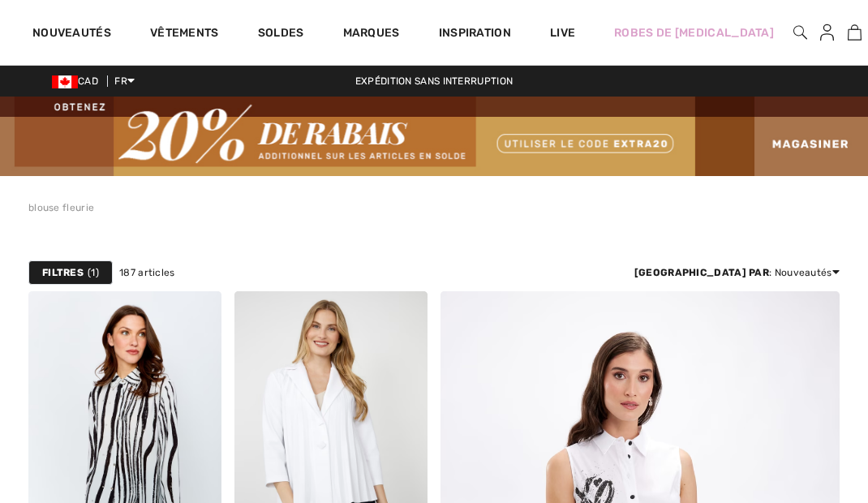  What do you see at coordinates (93, 273) in the screenshot?
I see `span: 1` at bounding box center [93, 273].